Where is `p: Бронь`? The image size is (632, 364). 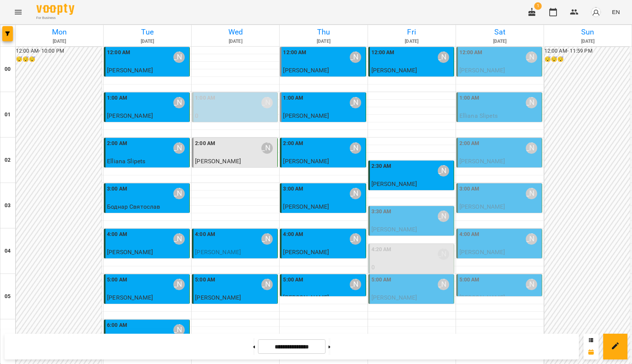 p: Бронь is located at coordinates (411, 276).